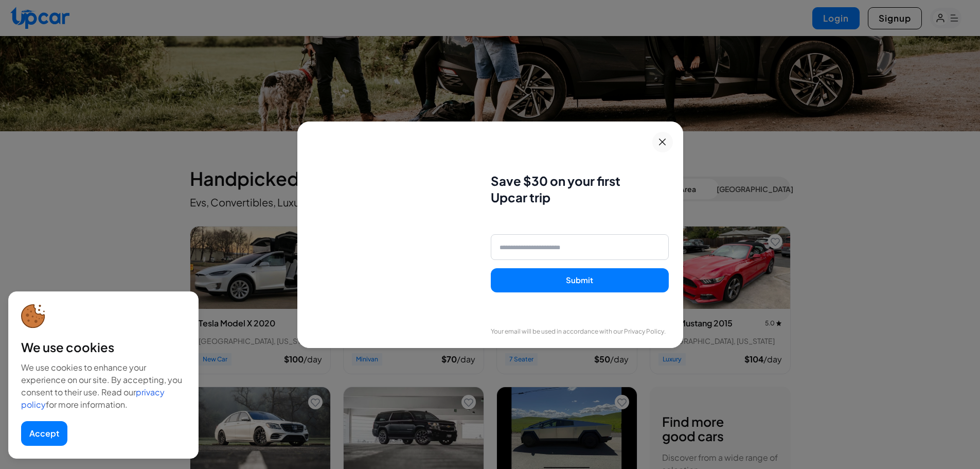 The height and width of the screenshot is (469, 980). What do you see at coordinates (44, 434) in the screenshot?
I see `button: Accept` at bounding box center [44, 434].